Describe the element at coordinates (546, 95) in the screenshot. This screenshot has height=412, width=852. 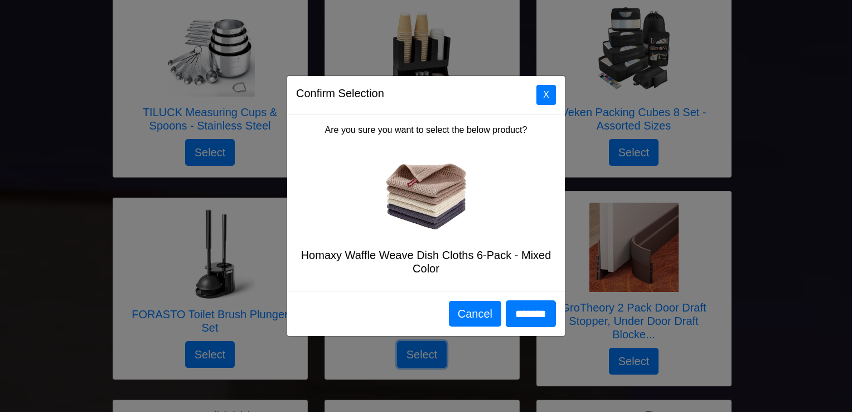
I see `button: Close` at that location.